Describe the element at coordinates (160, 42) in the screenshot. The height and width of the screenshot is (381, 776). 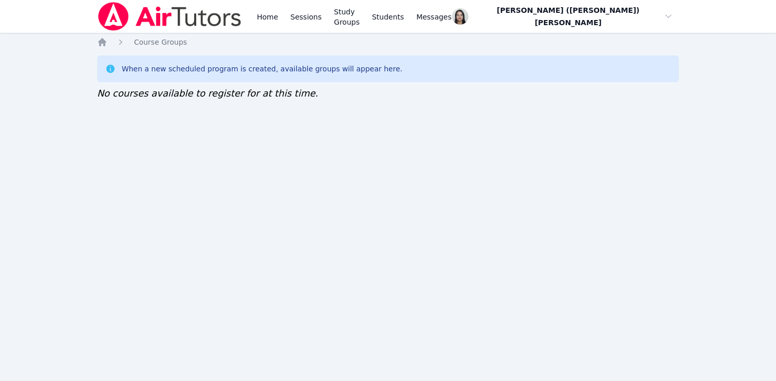
I see `span: Course Groups` at that location.